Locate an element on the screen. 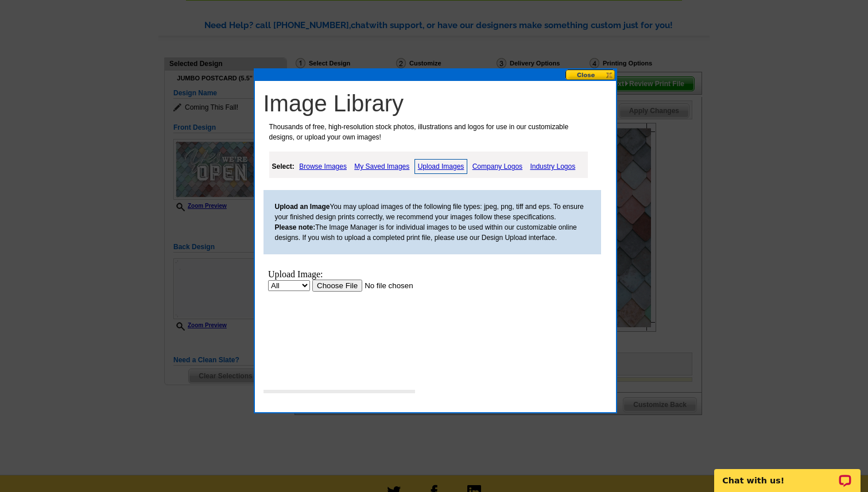 The image size is (868, 492). a: My Saved Images is located at coordinates (382, 167).